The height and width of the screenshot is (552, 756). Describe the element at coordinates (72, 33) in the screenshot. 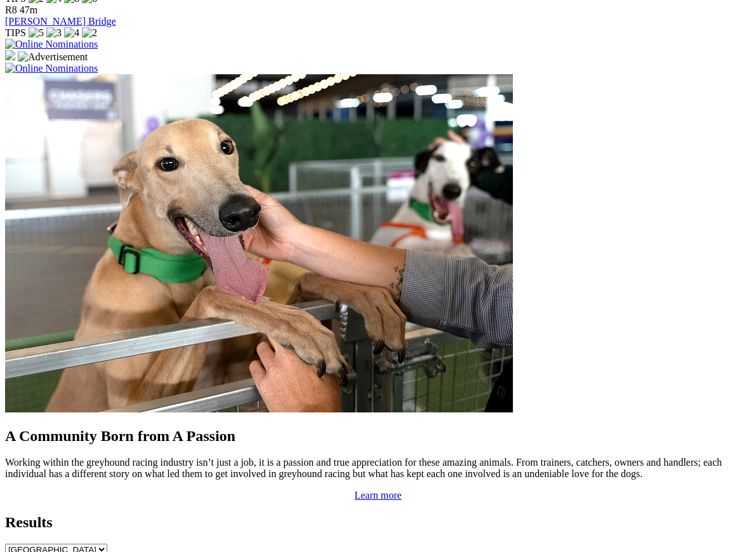

I see `img: 4` at that location.